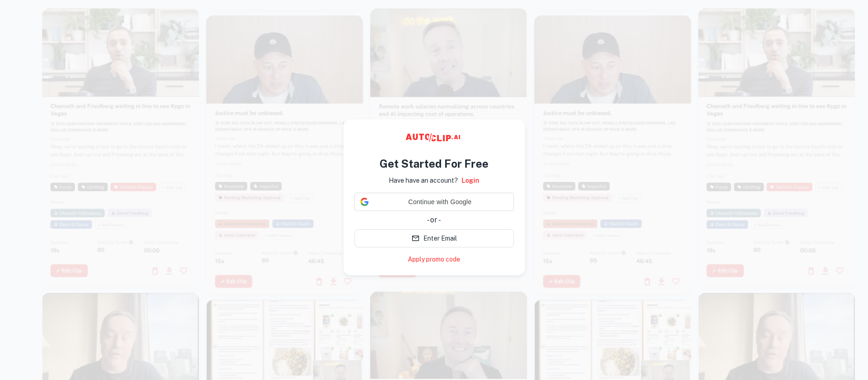 The height and width of the screenshot is (380, 868). What do you see at coordinates (470, 180) in the screenshot?
I see `a: Login` at bounding box center [470, 180].